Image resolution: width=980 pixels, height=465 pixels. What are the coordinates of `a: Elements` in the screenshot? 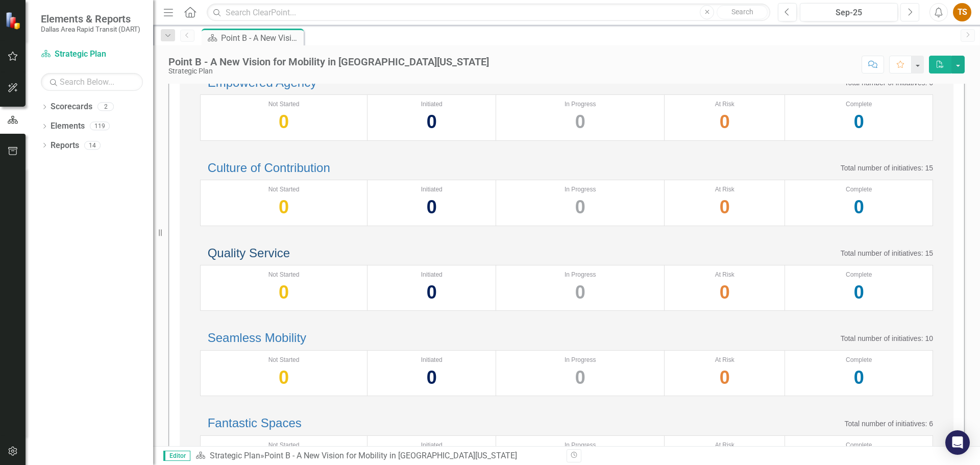 It's located at (68, 126).